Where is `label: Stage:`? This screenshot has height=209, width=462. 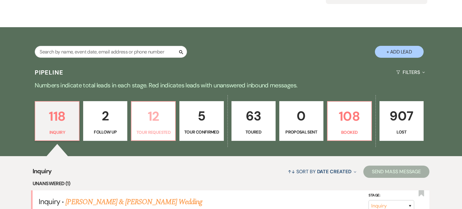 label: Stage: is located at coordinates (392, 195).